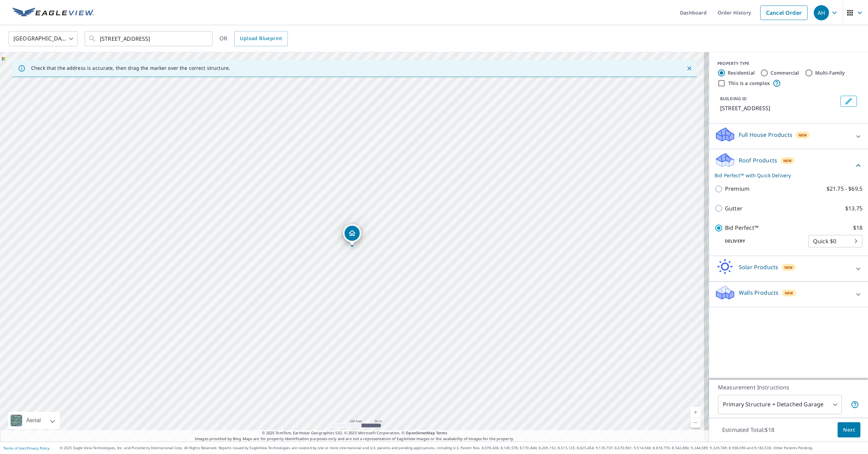 The height and width of the screenshot is (454, 868). What do you see at coordinates (761, 241) in the screenshot?
I see `p: Delivery` at bounding box center [761, 241].